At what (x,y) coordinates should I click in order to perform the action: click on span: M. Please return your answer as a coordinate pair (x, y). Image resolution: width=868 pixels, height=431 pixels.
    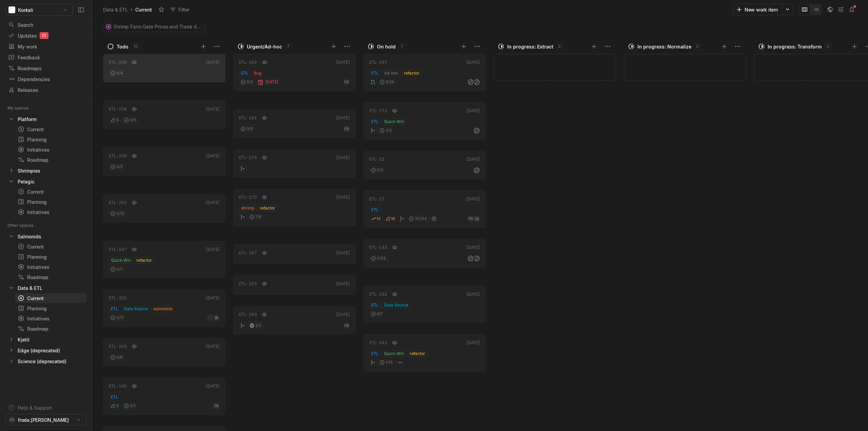
    Looking at the image, I should click on (378, 219).